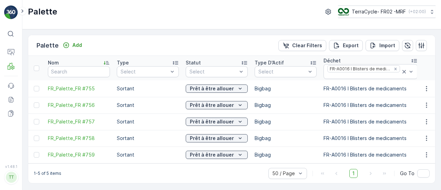  What do you see at coordinates (387, 45) in the screenshot?
I see `p: Import` at bounding box center [387, 45].